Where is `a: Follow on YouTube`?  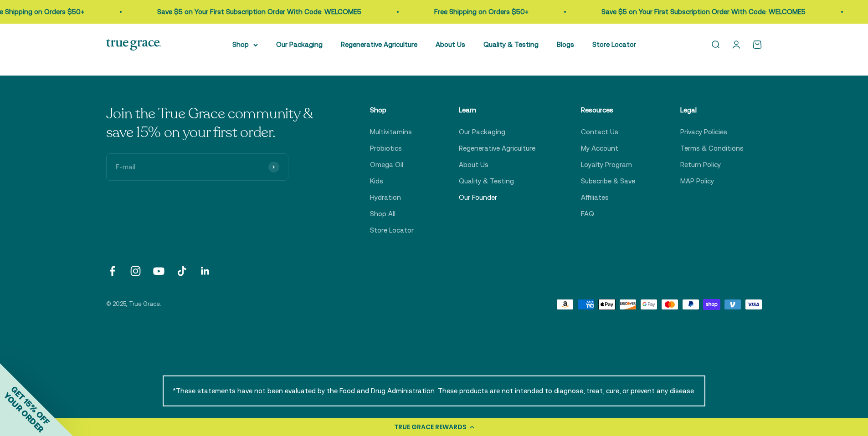
a: Follow on YouTube is located at coordinates (158, 271).